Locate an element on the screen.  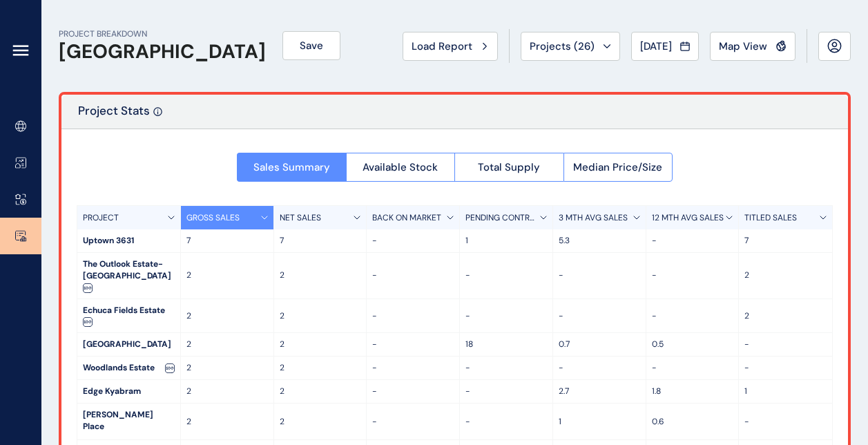
span: Median Price/Size is located at coordinates (618, 168).